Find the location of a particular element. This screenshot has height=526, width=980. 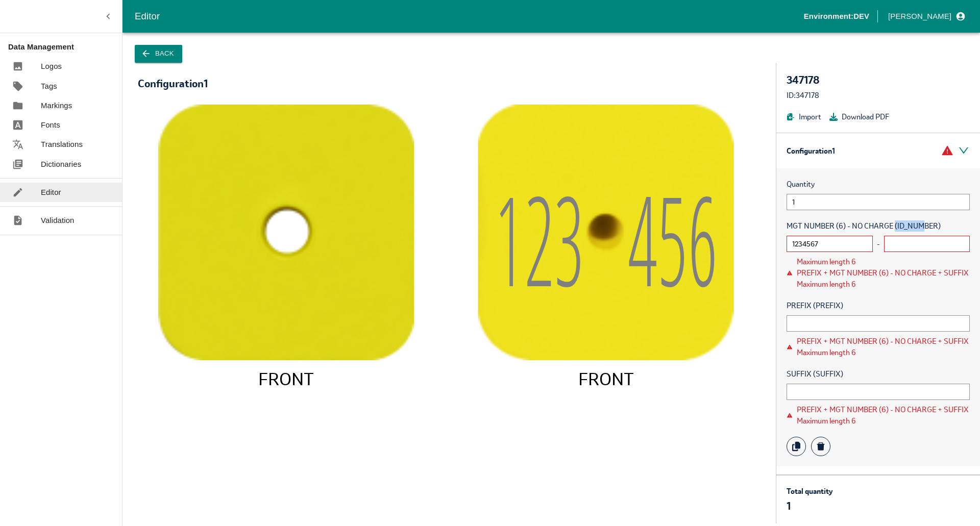

div: ID: 347178 is located at coordinates (878, 95).